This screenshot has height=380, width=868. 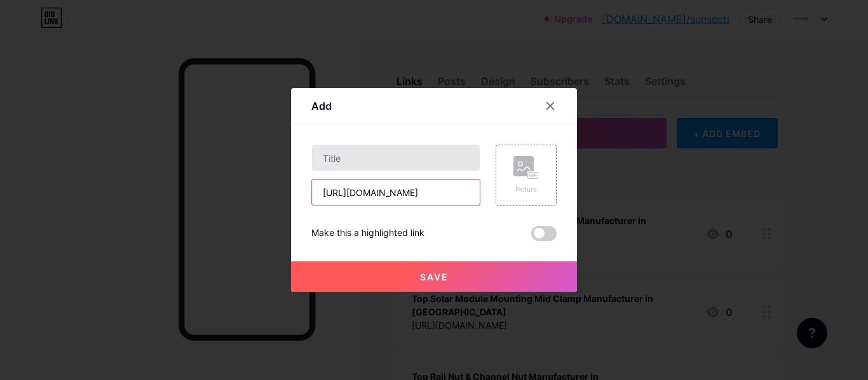 I want to click on div: Add, so click(x=321, y=106).